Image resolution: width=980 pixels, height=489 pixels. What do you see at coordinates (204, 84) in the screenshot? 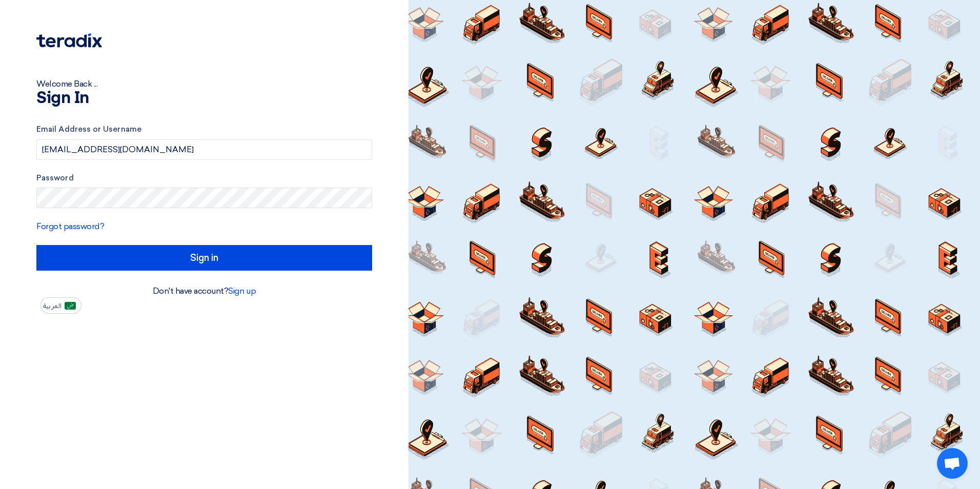
I see `div: Welcome Back ...` at bounding box center [204, 84].